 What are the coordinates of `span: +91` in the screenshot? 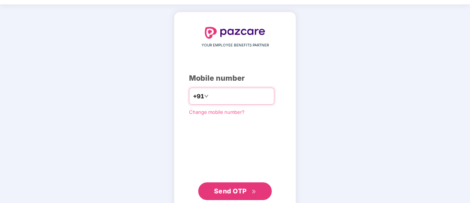 It's located at (198, 96).